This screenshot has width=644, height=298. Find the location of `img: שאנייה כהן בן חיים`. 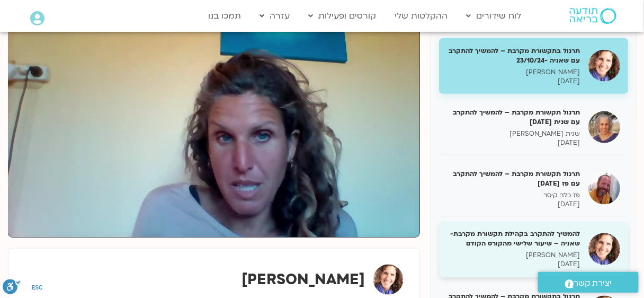

img: שאנייה כהן בן חיים is located at coordinates (389, 280).